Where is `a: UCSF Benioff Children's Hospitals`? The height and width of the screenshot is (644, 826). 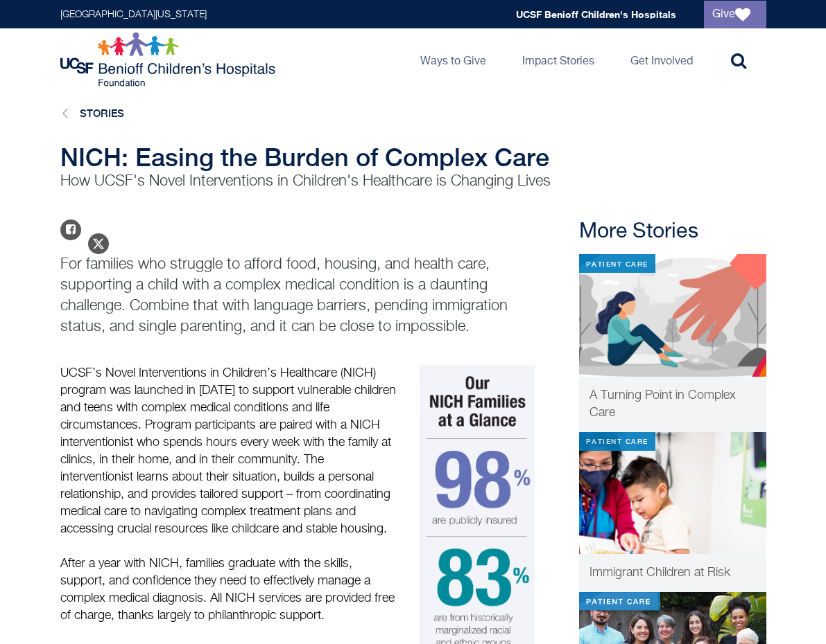
a: UCSF Benioff Children's Hospitals is located at coordinates (596, 14).